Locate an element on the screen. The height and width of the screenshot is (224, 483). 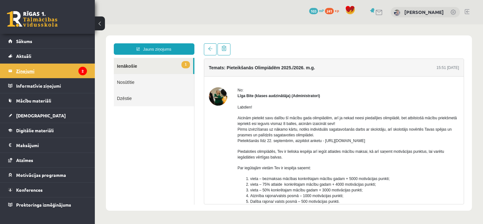
a: Jauns ziņojums is located at coordinates (59, 25).